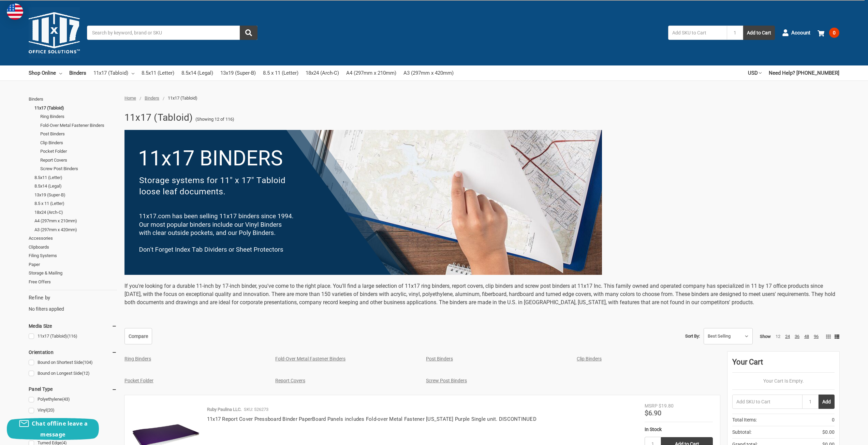  I want to click on span: (104), so click(87, 362).